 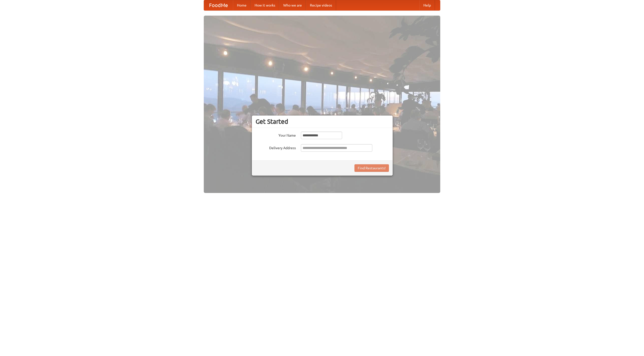 I want to click on button: Find Restaurants!, so click(x=372, y=168).